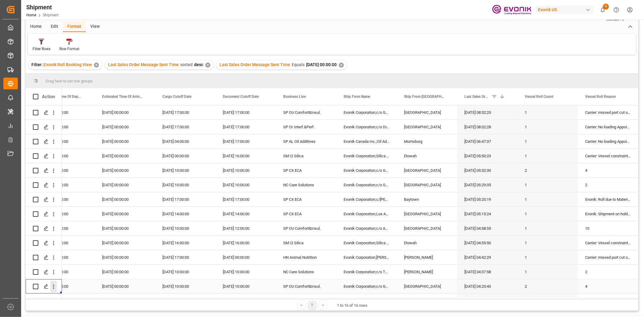 The width and height of the screenshot is (644, 317). What do you see at coordinates (294, 97) in the screenshot?
I see `span: Business Line` at bounding box center [294, 97].